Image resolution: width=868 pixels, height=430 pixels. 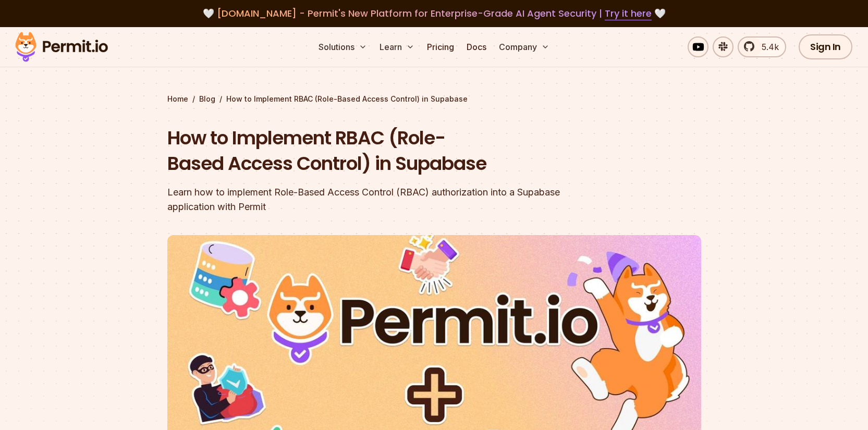 I want to click on a: Try it here, so click(x=628, y=14).